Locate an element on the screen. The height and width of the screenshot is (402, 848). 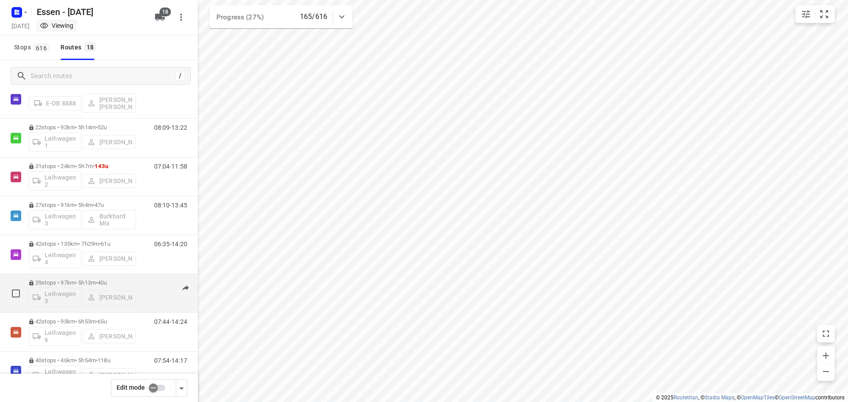
a: Routetitan is located at coordinates (686, 398).